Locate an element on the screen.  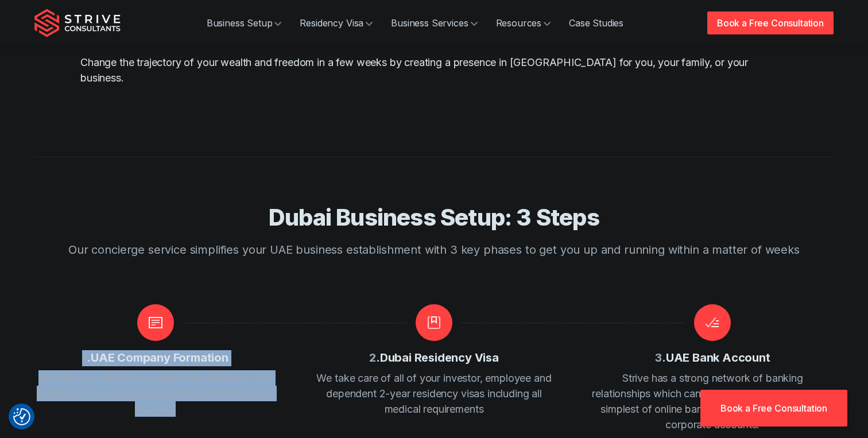
p: Our concierge service simplifies your UAE business establishment with 3 key phases to get you up ... is located at coordinates (434, 250).